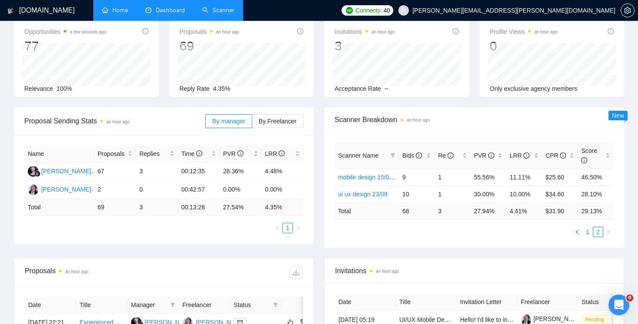  Describe the element at coordinates (560, 194) in the screenshot. I see `td: $34.60` at that location.